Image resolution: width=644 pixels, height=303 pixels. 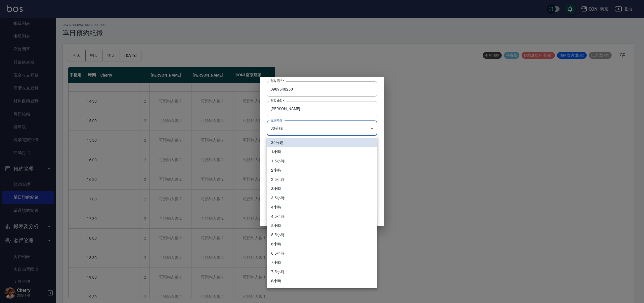 What do you see at coordinates (322, 216) in the screenshot?
I see `li: 4.5小時` at bounding box center [322, 216].